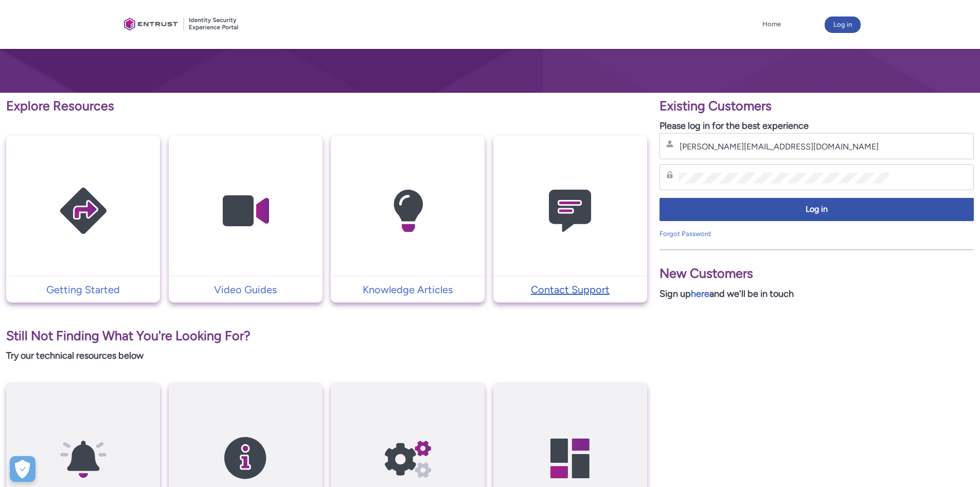 The height and width of the screenshot is (487, 980). What do you see at coordinates (245, 210) in the screenshot?
I see `img: Video Guides` at bounding box center [245, 210].